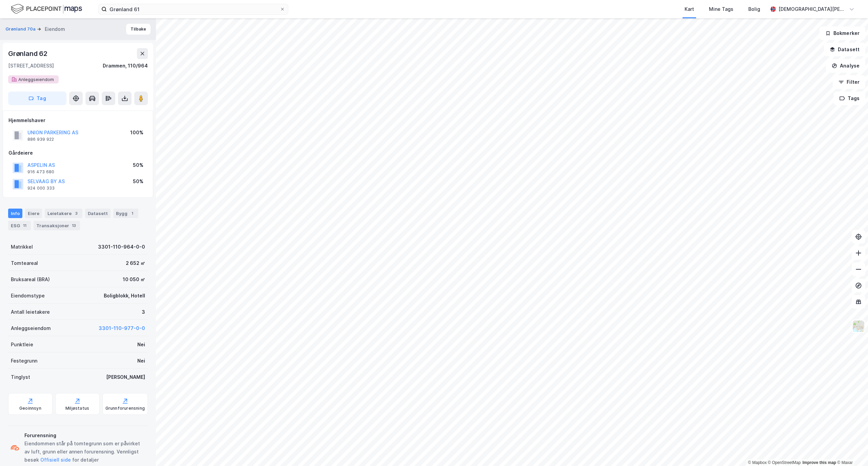  I want to click on button: Analyse, so click(846, 66).